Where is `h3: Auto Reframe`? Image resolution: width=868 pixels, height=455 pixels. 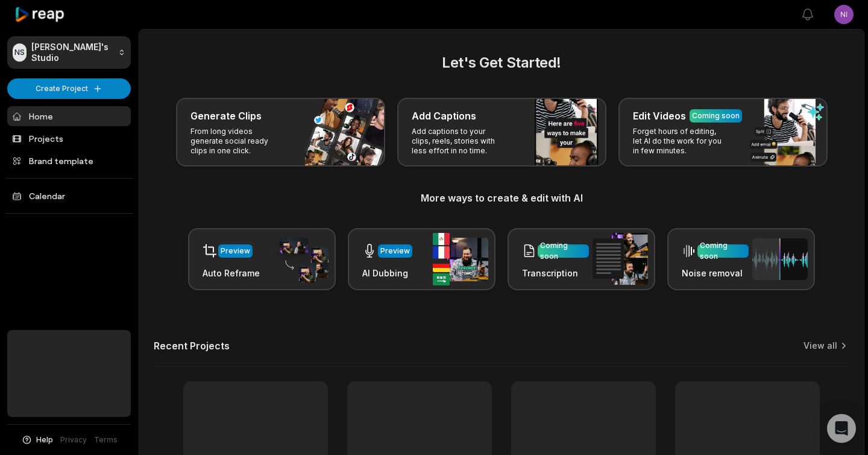
h3: Auto Reframe is located at coordinates (231, 273).